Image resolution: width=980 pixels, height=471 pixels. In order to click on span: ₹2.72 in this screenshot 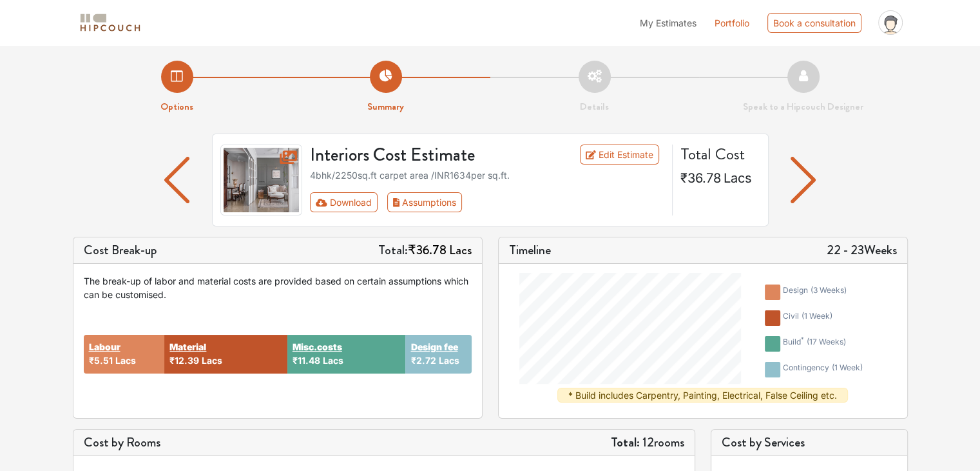, I will do `click(422, 360)`.